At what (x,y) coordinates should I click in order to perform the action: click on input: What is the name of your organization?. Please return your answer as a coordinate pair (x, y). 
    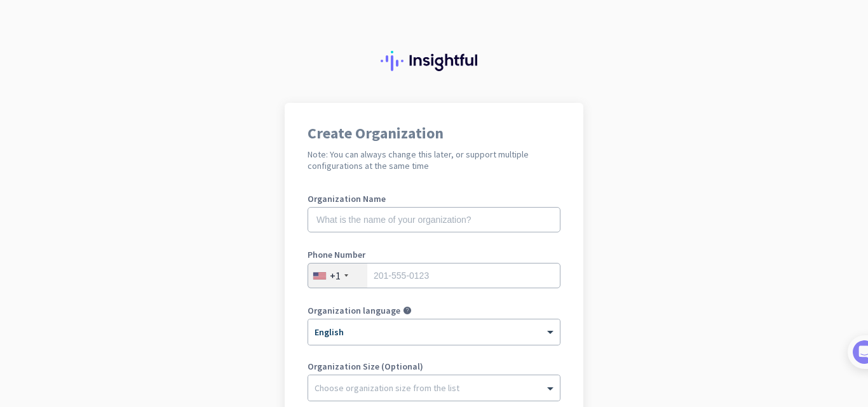
    Looking at the image, I should click on (434, 219).